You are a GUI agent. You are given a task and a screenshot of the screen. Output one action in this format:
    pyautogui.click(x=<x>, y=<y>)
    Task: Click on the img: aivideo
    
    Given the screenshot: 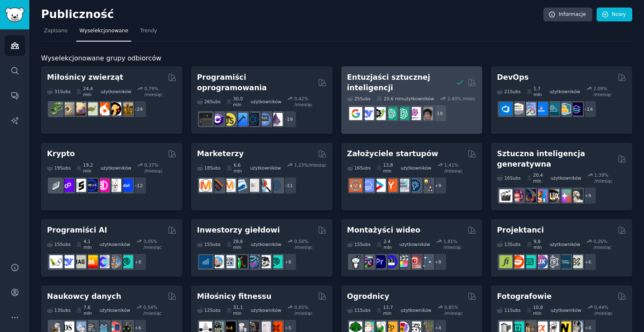 What is the action you would take?
    pyautogui.click(x=506, y=196)
    